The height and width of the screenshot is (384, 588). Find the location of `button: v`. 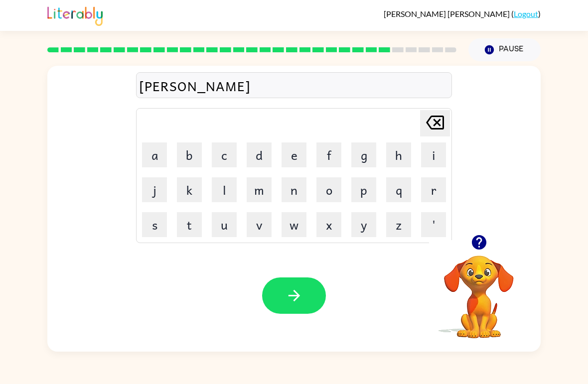

button: v is located at coordinates (259, 224).